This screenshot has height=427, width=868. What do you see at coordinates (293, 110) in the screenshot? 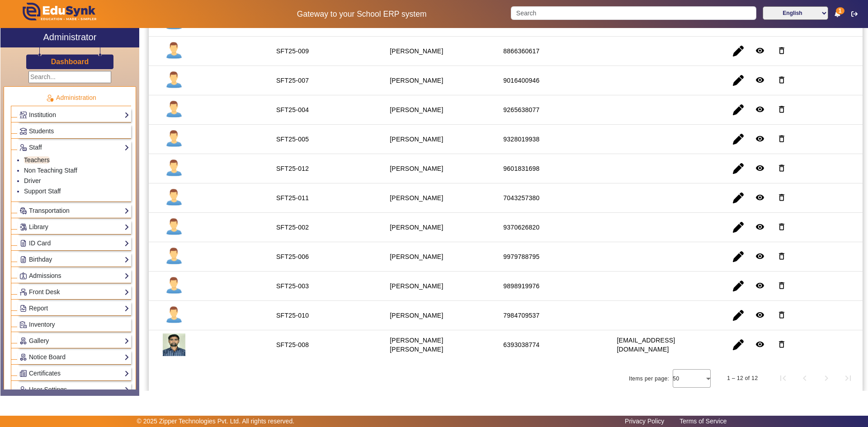
I see `div: SFT25-004` at bounding box center [293, 110].